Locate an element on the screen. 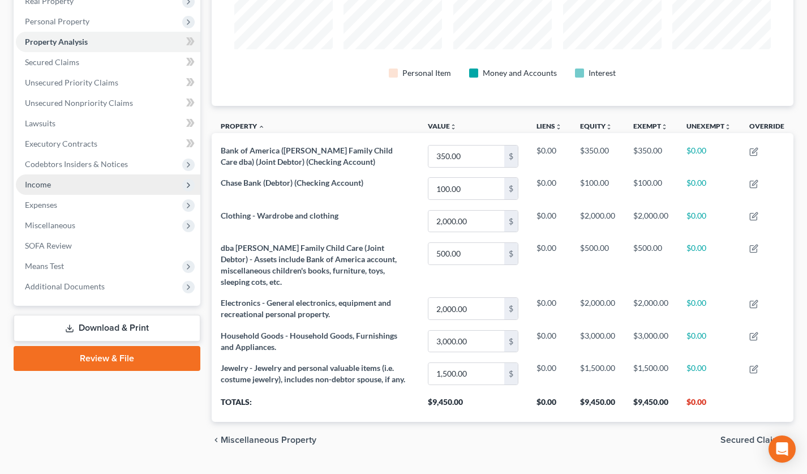 This screenshot has height=474, width=807. th: Totals: is located at coordinates (315, 406).